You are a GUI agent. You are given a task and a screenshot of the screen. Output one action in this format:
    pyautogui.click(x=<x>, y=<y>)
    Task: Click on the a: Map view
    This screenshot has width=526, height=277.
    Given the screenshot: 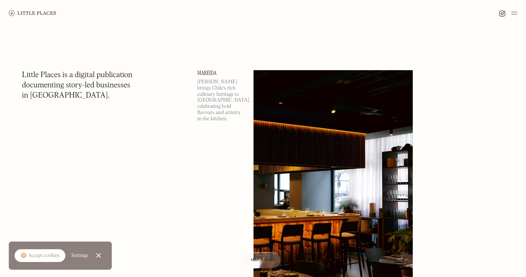 What is the action you would take?
    pyautogui.click(x=262, y=260)
    